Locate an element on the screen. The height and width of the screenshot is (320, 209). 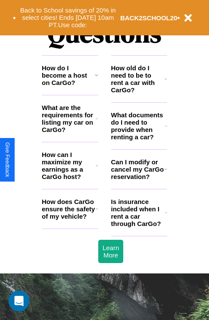
div: Open Intercom Messenger is located at coordinates (19, 301).